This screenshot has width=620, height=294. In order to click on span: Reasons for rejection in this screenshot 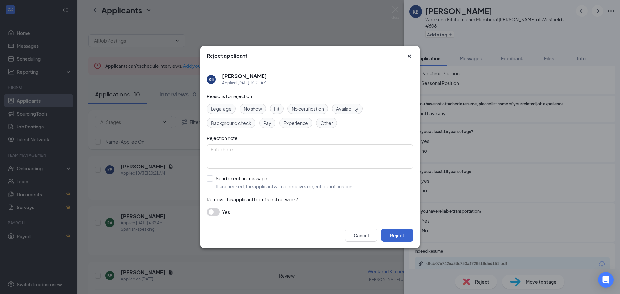, I will do `click(229, 96)`.